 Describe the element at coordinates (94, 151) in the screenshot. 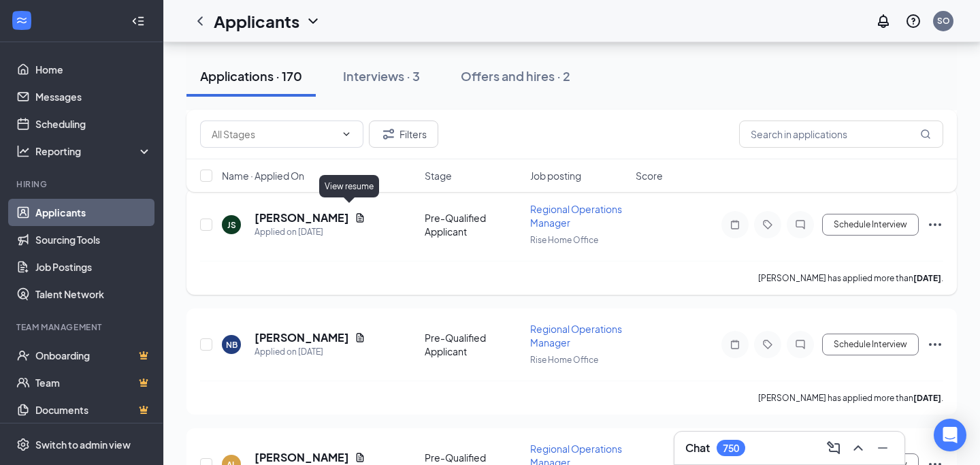

I see `div: Reporting` at that location.